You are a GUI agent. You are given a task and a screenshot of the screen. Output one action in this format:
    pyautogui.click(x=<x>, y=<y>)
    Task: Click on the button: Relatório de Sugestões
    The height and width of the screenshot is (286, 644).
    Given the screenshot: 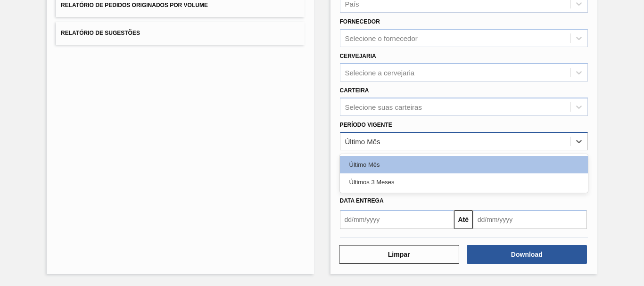 What is the action you would take?
    pyautogui.click(x=180, y=33)
    